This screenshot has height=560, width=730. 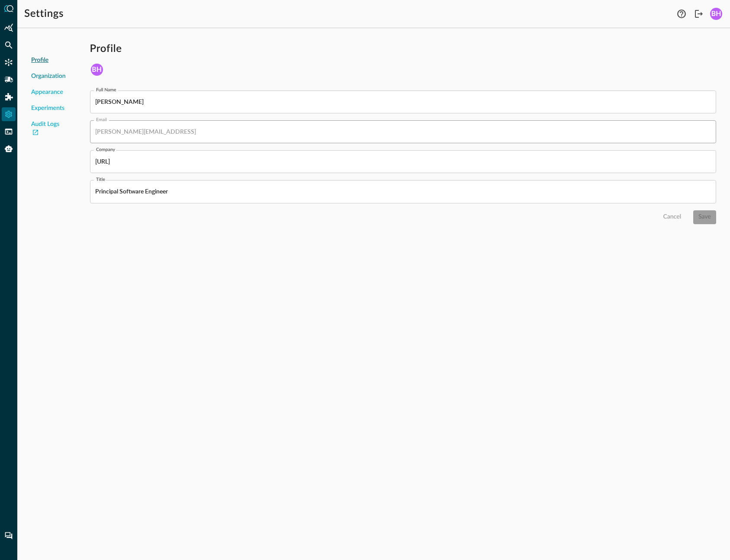 What do you see at coordinates (105, 150) in the screenshot?
I see `label: company` at bounding box center [105, 150].